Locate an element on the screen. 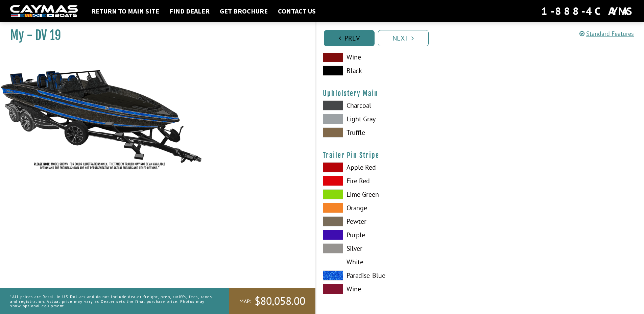 The width and height of the screenshot is (644, 314). span: MAP: is located at coordinates (245, 302).